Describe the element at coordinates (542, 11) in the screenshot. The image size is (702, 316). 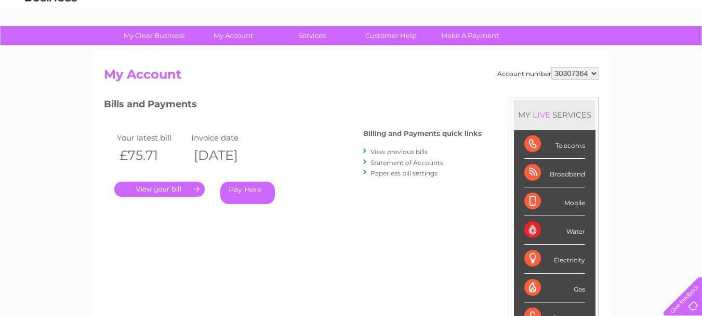
I see `span: 0333 014 3131` at that location.